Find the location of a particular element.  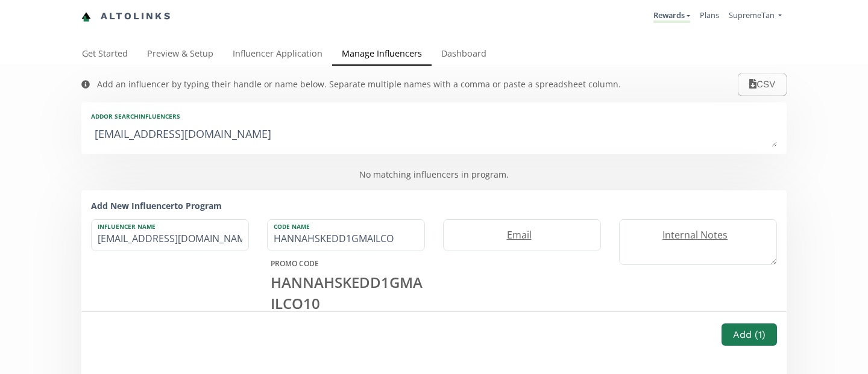

label: Influencer Name is located at coordinates (164, 226).